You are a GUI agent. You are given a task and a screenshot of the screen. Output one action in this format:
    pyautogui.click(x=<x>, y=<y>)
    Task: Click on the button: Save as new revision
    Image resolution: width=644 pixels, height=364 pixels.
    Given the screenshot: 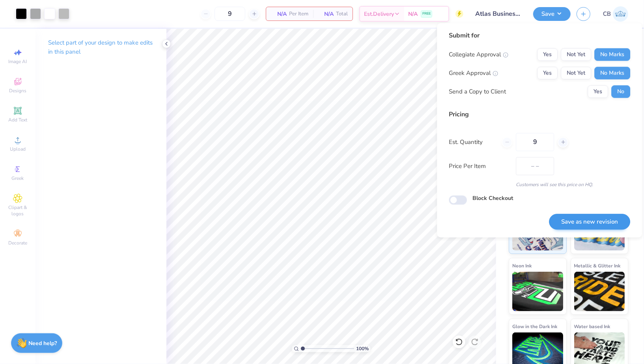 What is the action you would take?
    pyautogui.click(x=590, y=222)
    